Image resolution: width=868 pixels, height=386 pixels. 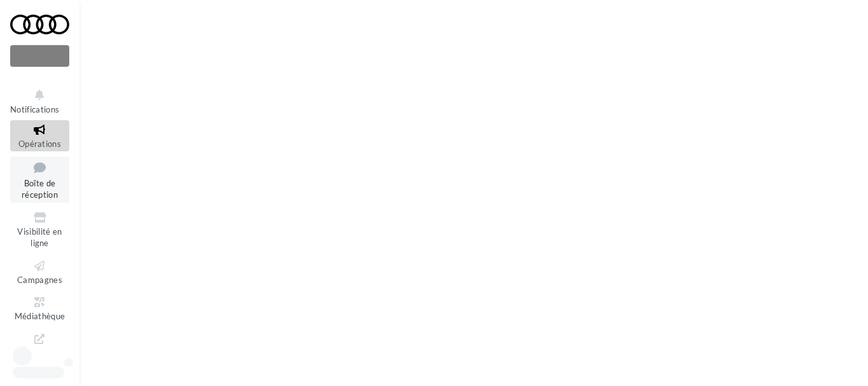 I want to click on a: Campagnes, so click(x=39, y=271).